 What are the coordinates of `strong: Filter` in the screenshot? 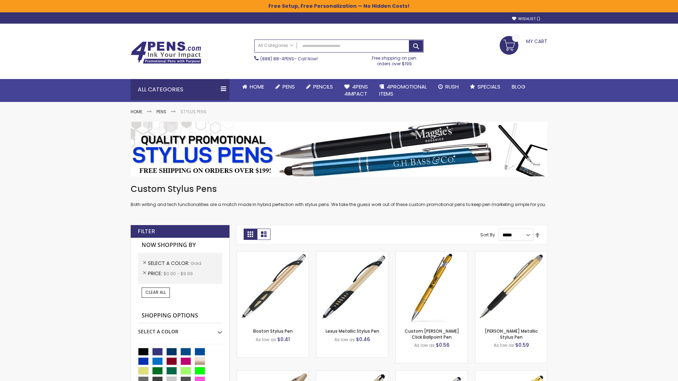 It's located at (146, 232).